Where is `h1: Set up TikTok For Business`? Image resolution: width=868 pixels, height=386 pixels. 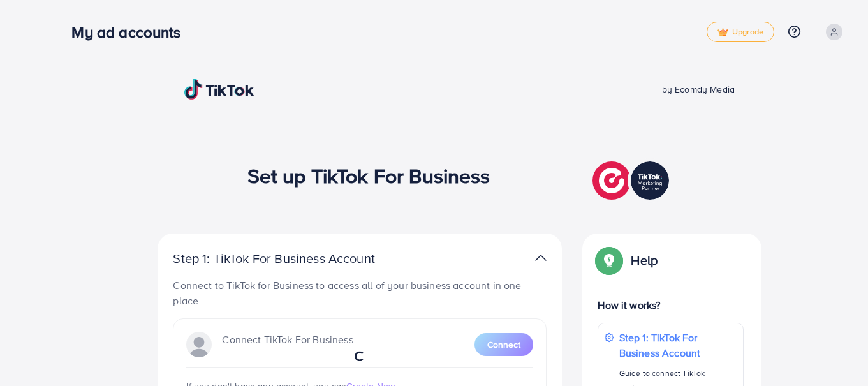
h1: Set up TikTok For Business is located at coordinates (369, 175).